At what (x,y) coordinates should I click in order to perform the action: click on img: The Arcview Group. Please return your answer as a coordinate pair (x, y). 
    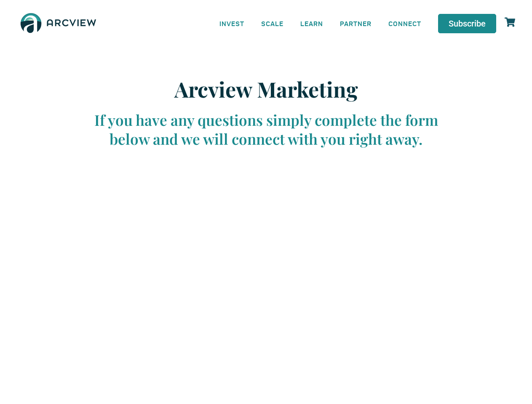
    Looking at the image, I should click on (58, 24).